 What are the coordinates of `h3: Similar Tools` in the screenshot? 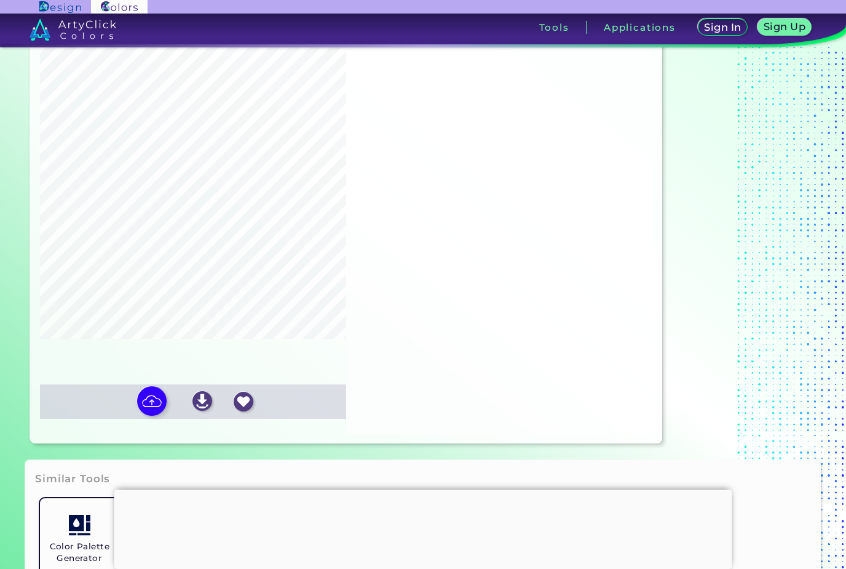 It's located at (73, 479).